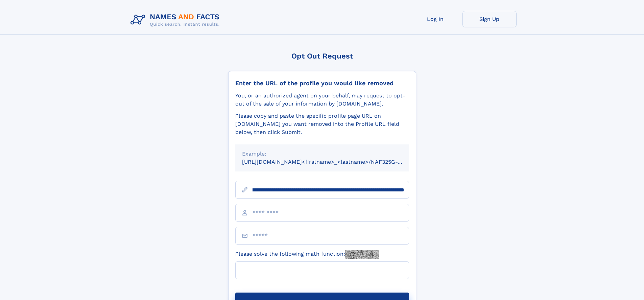 This screenshot has height=300, width=644. Describe the element at coordinates (322, 83) in the screenshot. I see `div: Enter the URL of the profile you would like removed` at that location.